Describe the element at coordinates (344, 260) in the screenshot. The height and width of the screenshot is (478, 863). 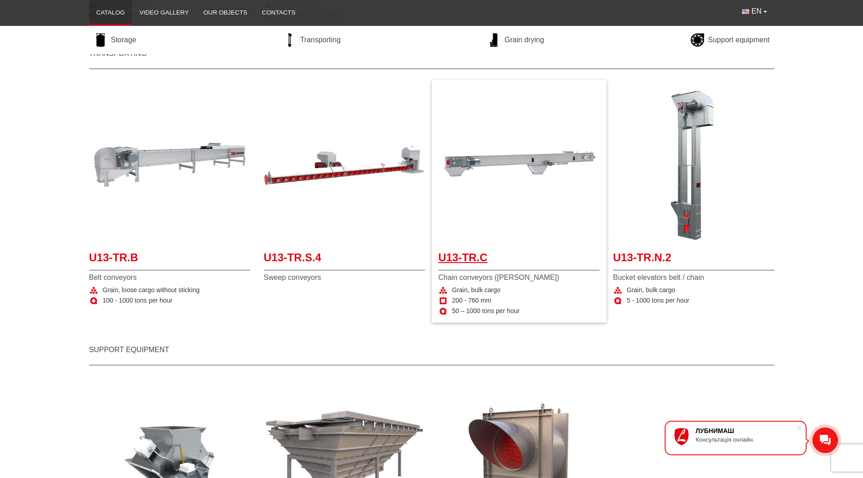
I see `a: U13-TR.S.4` at that location.